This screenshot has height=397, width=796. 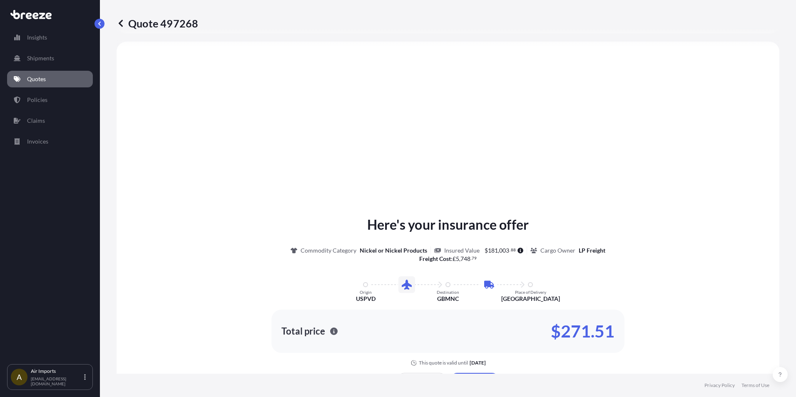 I want to click on p: Origin, so click(x=366, y=292).